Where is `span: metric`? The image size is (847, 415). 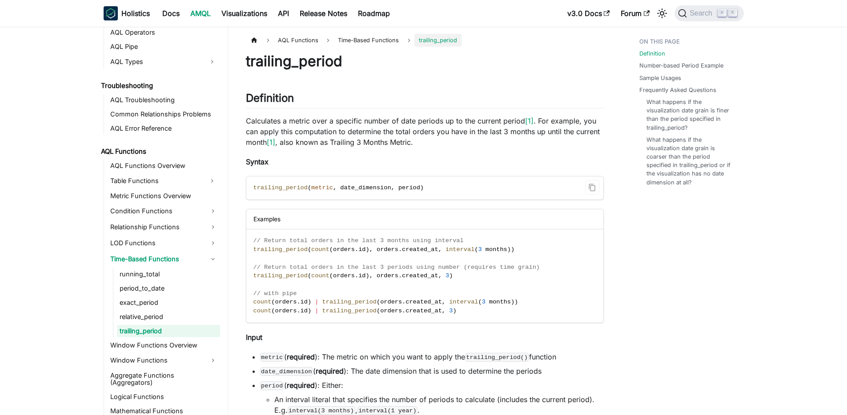
span: metric is located at coordinates (322, 188).